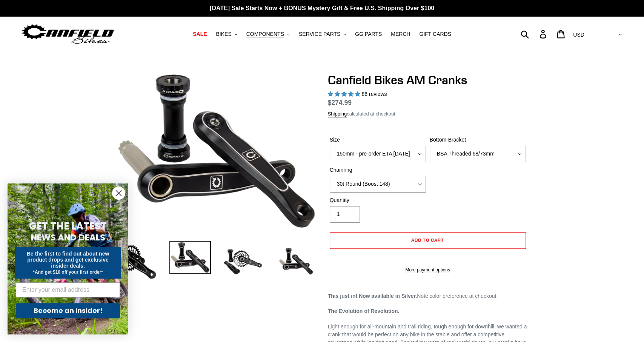  What do you see at coordinates (227, 34) in the screenshot?
I see `button: BIKES` at bounding box center [227, 34].